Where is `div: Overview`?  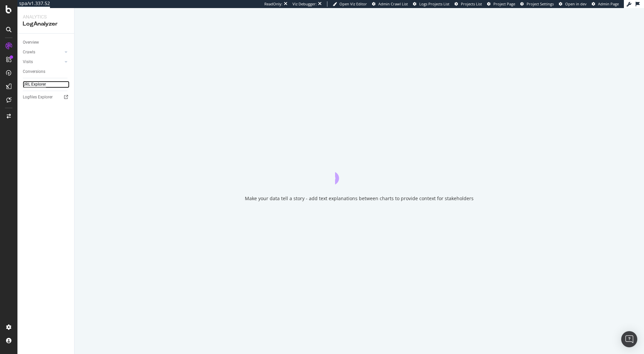
div: Overview is located at coordinates (31, 42).